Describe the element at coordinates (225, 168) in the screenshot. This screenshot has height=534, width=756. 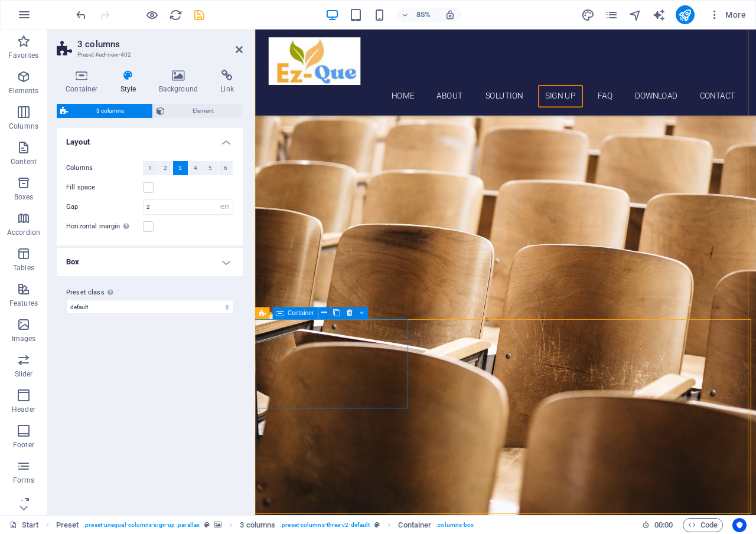
I see `button: 6` at that location.